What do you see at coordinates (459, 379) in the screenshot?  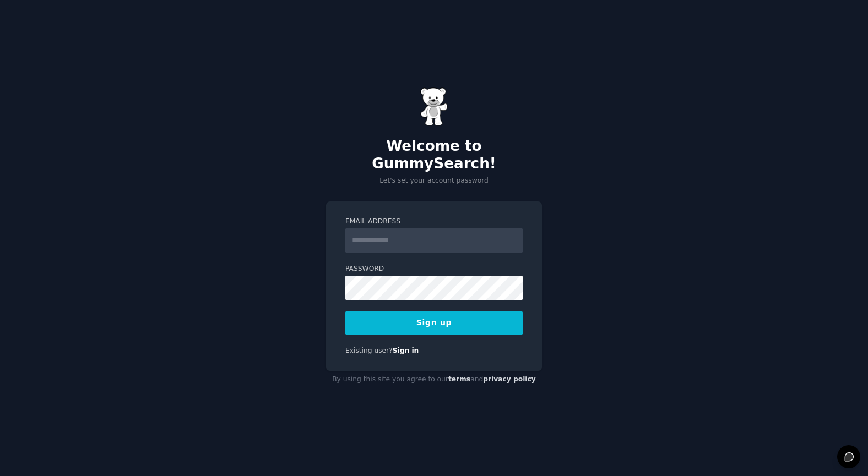 I see `a: terms` at bounding box center [459, 379].